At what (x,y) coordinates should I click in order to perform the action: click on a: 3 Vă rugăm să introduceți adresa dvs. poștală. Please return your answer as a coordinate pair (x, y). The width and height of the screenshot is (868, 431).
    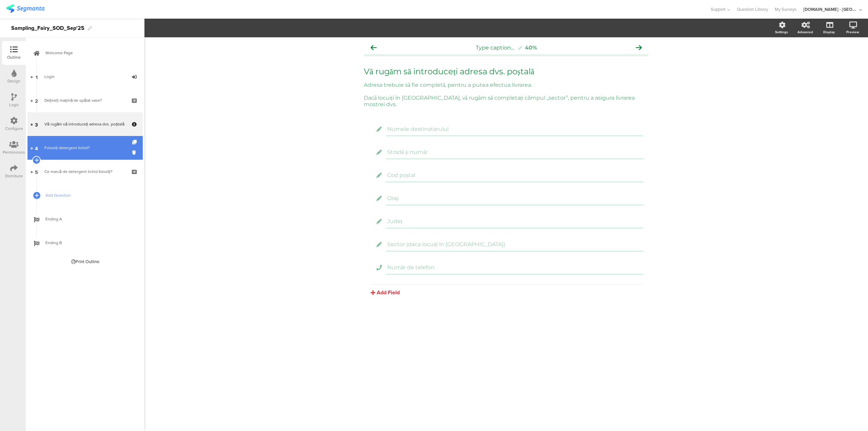
    Looking at the image, I should click on (85, 124).